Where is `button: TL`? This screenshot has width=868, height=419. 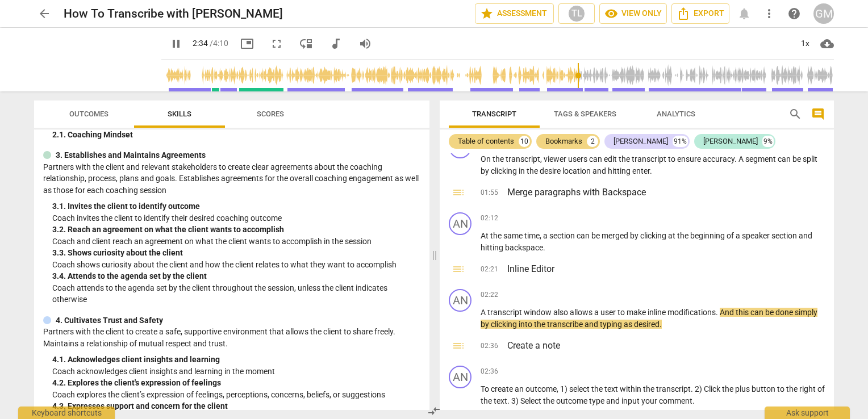
button: TL is located at coordinates (577, 13).